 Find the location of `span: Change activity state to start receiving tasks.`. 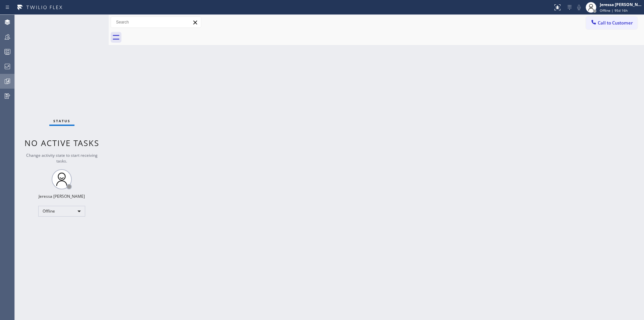

span: Change activity state to start receiving tasks. is located at coordinates (62, 158).